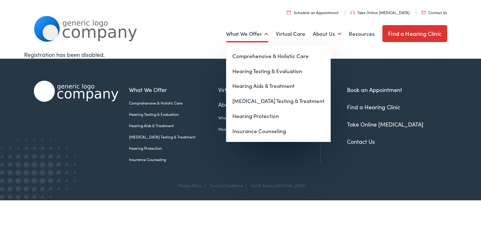 The height and width of the screenshot is (227, 481). Describe the element at coordinates (313, 12) in the screenshot. I see `a: Schedule an Appointment` at that location.